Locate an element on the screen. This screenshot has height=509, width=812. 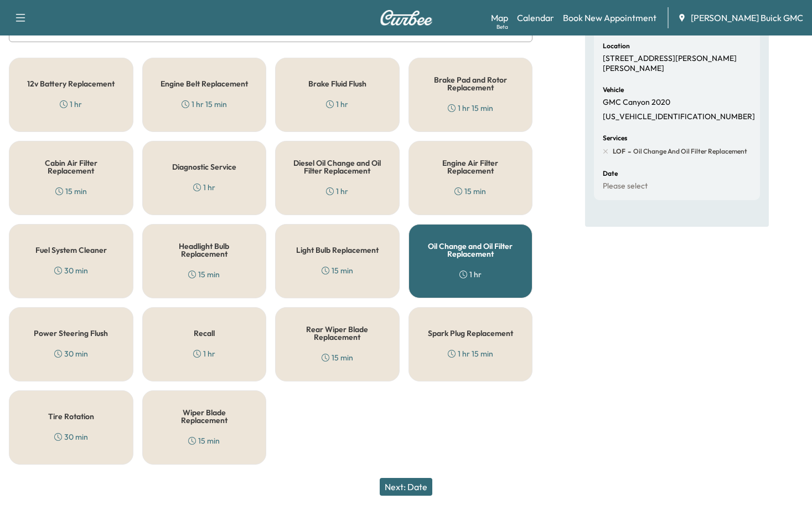
h5: Engine Air Filter Replacement is located at coordinates (470, 167).